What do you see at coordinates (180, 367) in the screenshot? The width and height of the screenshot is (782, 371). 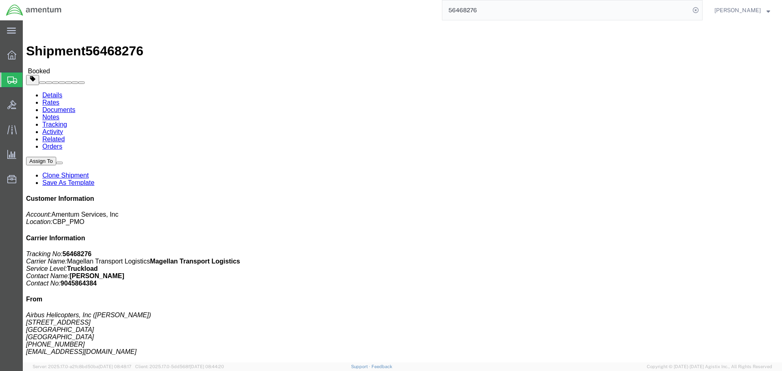 I see `span: Client: 2025.17.0-5dd568f` at bounding box center [180, 367].